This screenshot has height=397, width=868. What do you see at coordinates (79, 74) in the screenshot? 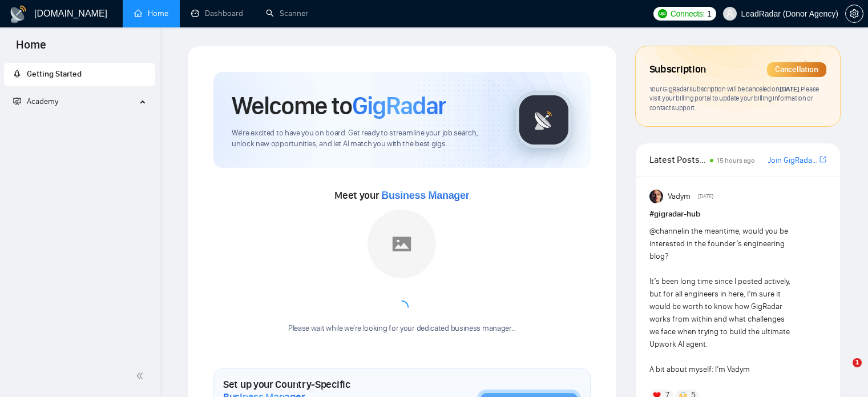
I see `li: Getting Started` at bounding box center [79, 74].